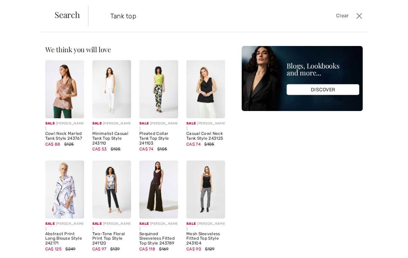  I want to click on span: $139, so click(115, 249).